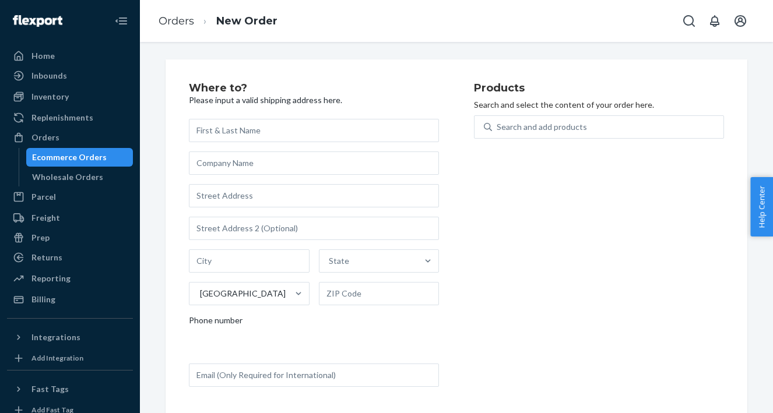 This screenshot has height=413, width=773. What do you see at coordinates (50, 389) in the screenshot?
I see `div: Fast Tags` at bounding box center [50, 389].